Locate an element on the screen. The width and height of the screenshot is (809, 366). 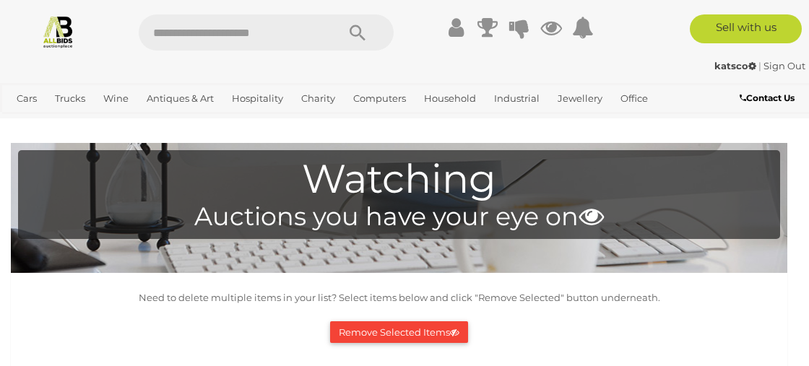
a: katsco is located at coordinates (736, 66).